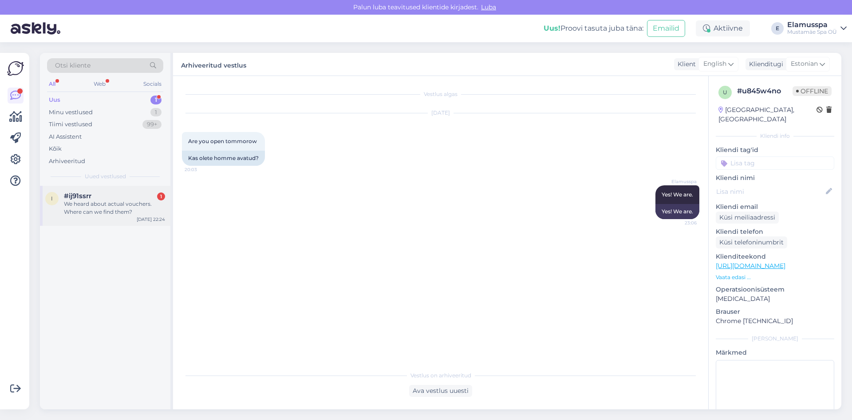  I want to click on span: 23:06, so click(680, 222).